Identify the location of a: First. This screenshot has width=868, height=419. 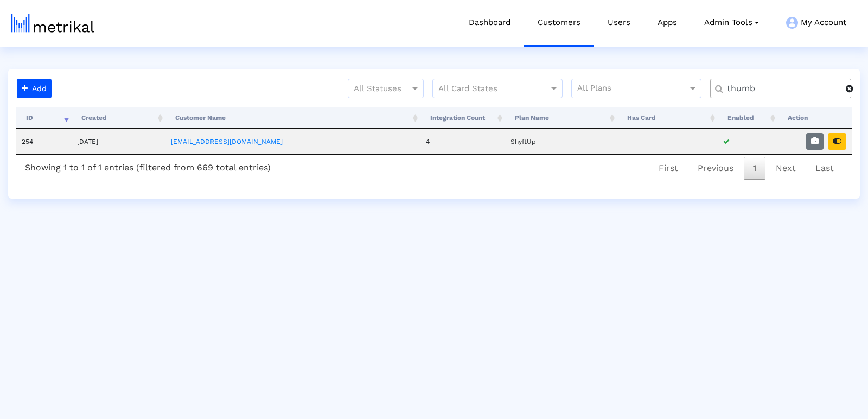
(668, 168).